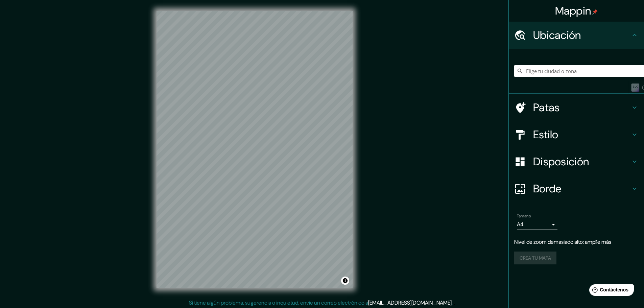 This screenshot has height=308, width=644. I want to click on font: Nivel de zoom demasiado alto: amplíe más, so click(563, 242).